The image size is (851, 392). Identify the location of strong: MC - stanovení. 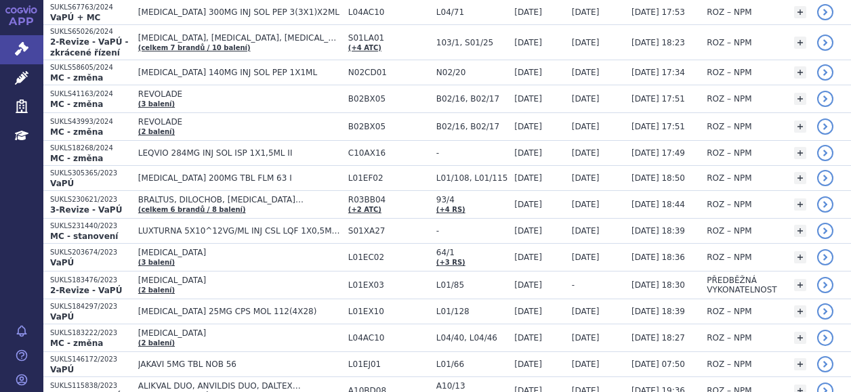
(84, 236).